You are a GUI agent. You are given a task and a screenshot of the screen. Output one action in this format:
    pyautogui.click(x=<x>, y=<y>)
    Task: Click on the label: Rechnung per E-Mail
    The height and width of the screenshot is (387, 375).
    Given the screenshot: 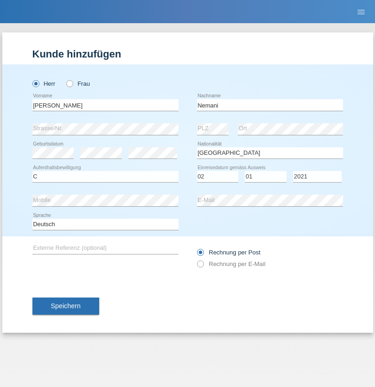 What is the action you would take?
    pyautogui.click(x=232, y=264)
    